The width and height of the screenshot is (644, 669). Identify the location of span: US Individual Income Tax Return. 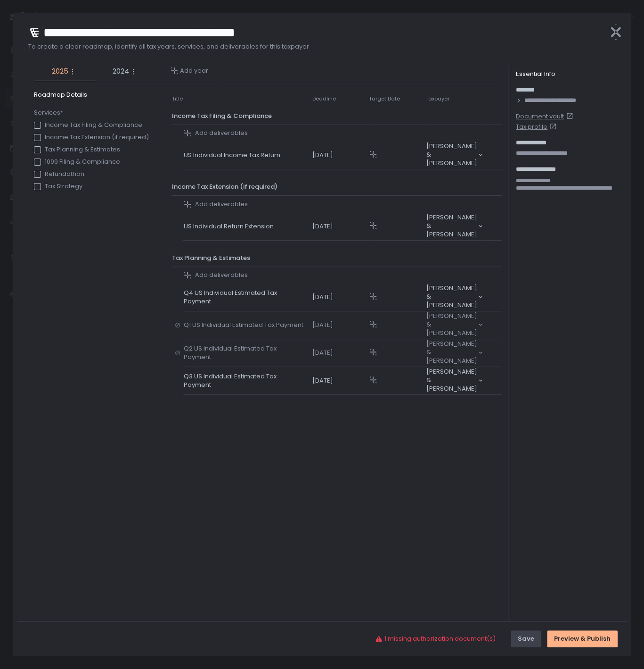
(234, 155).